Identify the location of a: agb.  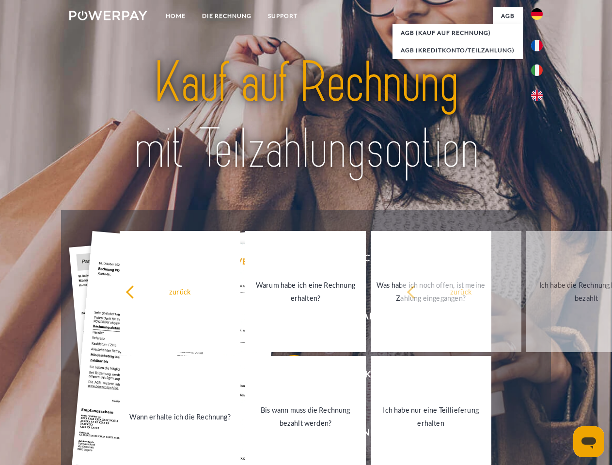
(508, 16).